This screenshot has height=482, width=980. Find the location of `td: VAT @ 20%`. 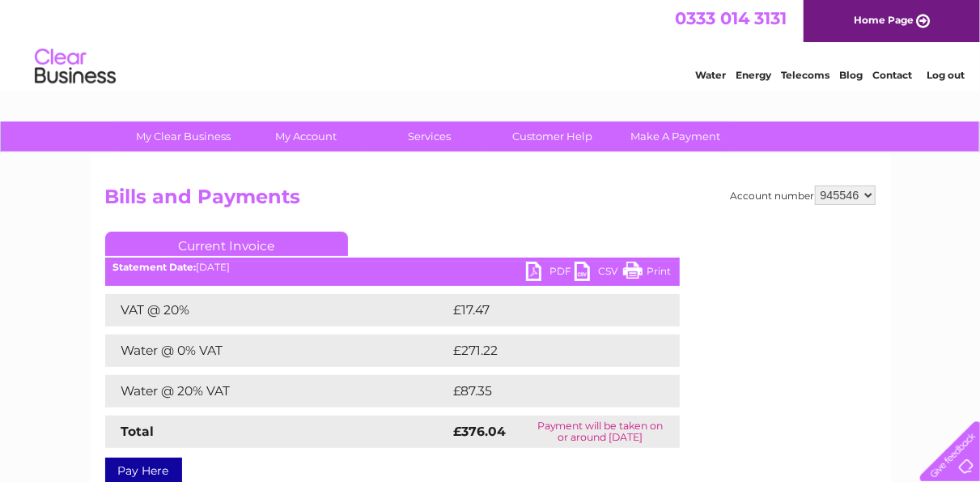

td: VAT @ 20% is located at coordinates (277, 310).